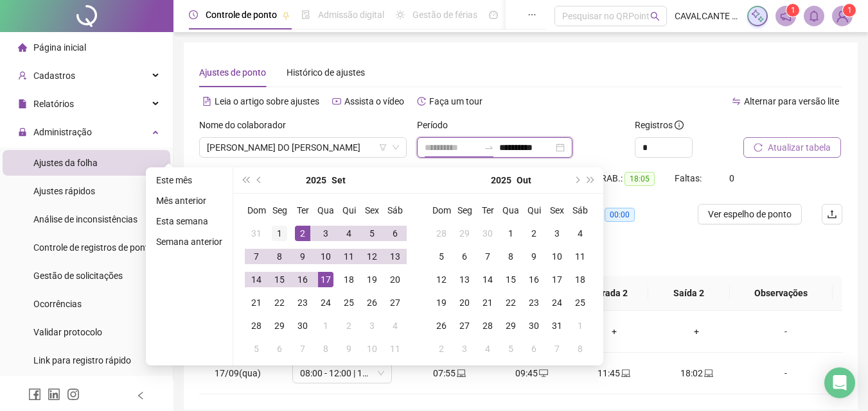 This screenshot has width=868, height=411. I want to click on td: 2025-09-26, so click(372, 303).